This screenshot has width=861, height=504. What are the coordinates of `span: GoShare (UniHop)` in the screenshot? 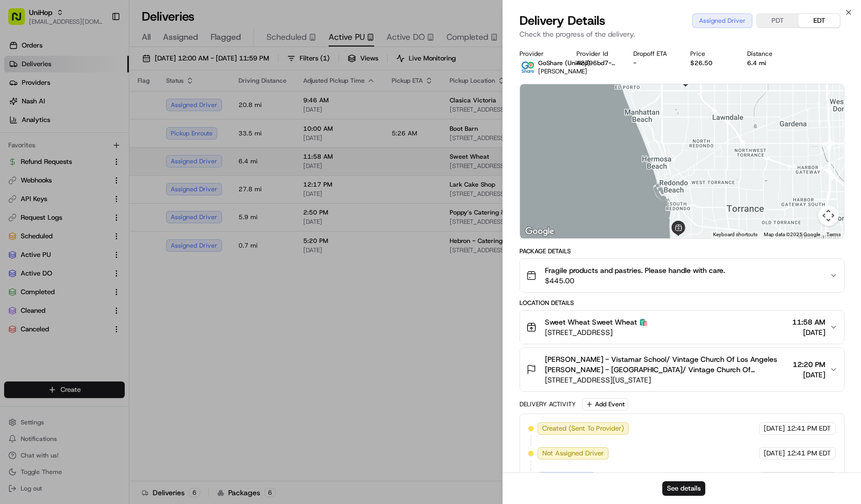 It's located at (564, 63).